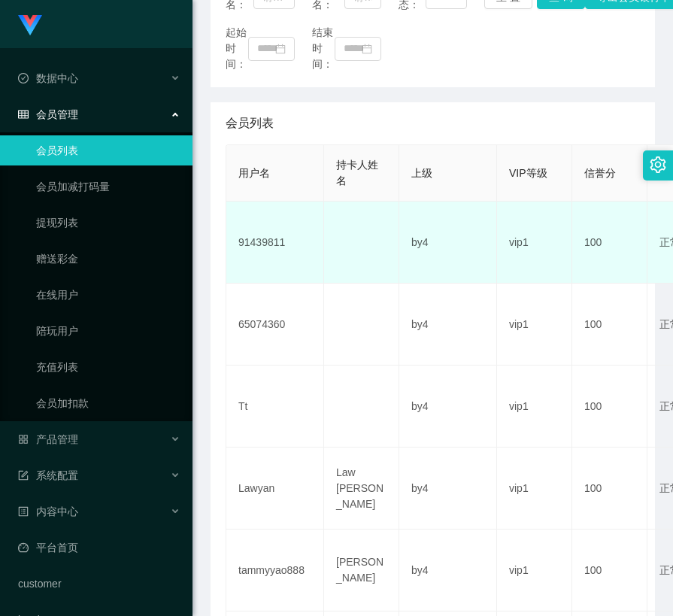 This screenshot has height=616, width=673. I want to click on a: 图标: dashboard平台首页, so click(99, 548).